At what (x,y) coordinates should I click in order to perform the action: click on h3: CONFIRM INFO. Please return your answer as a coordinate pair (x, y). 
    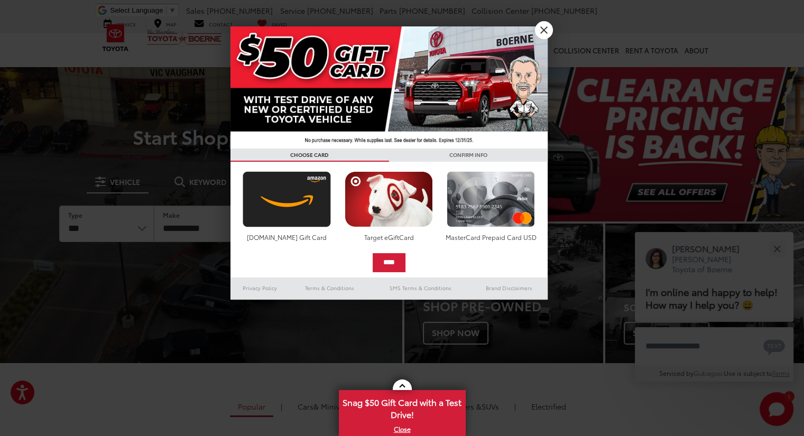
    Looking at the image, I should click on (469, 155).